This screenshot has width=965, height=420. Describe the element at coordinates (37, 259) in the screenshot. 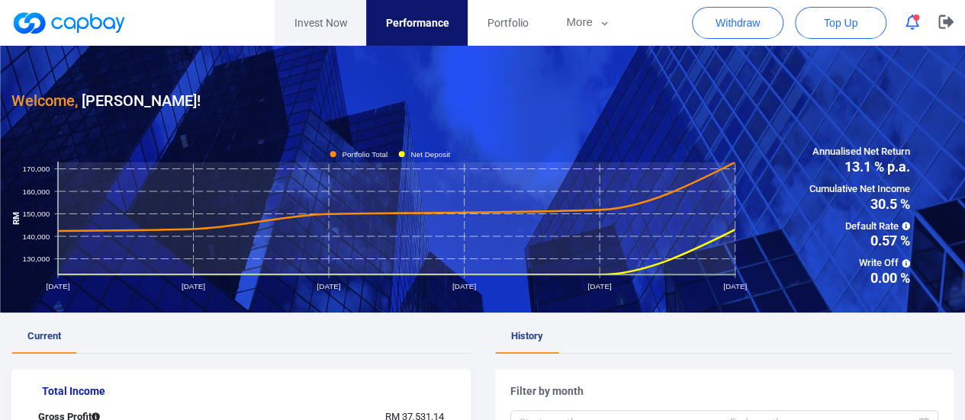

I see `tspan: 130,000` at that location.